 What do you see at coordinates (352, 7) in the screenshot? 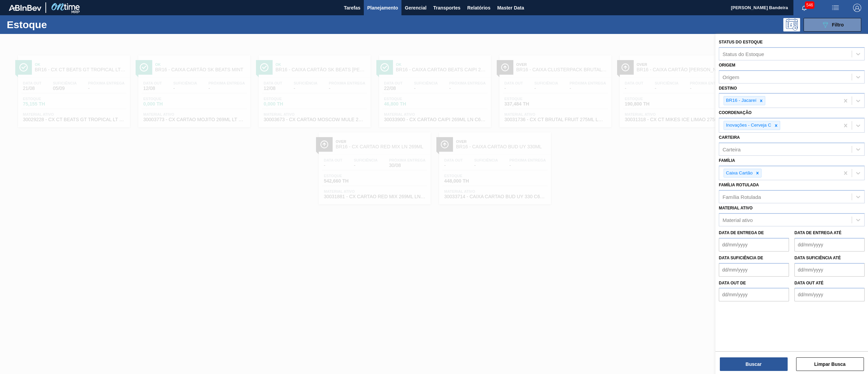
I see `span: Tarefas` at bounding box center [352, 7].